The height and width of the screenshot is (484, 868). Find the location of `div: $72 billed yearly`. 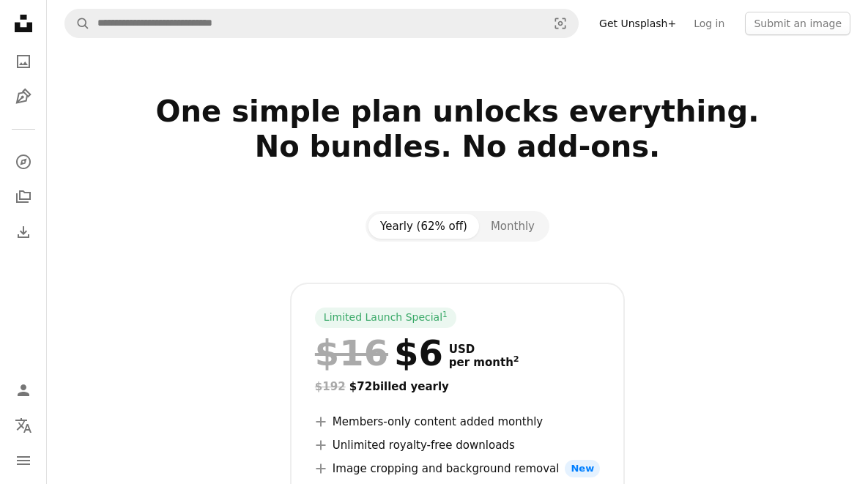

div: $72 billed yearly is located at coordinates (457, 386).